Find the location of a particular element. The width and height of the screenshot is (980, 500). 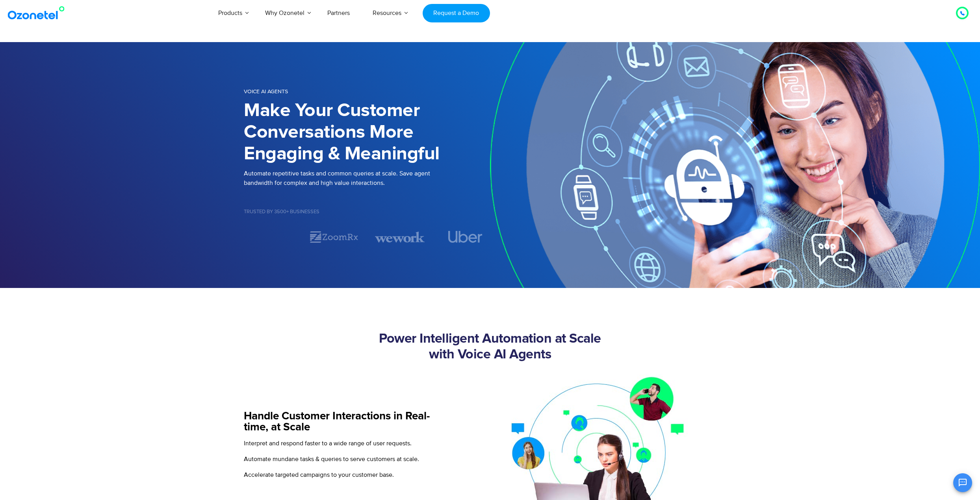

a: Request a Demo is located at coordinates (456, 13).